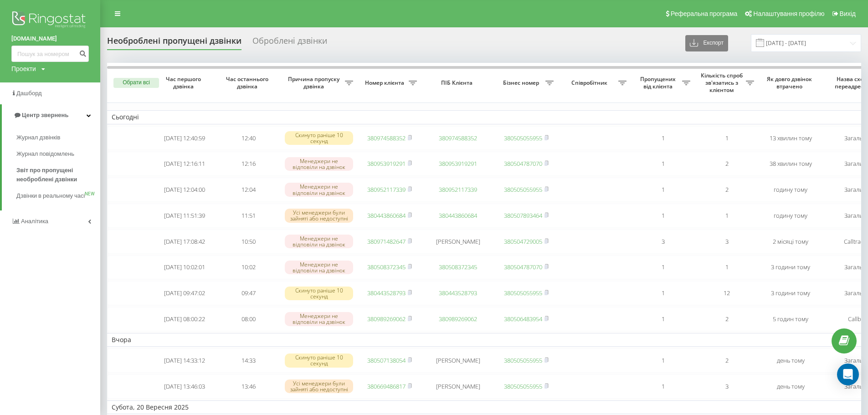  Describe the element at coordinates (248, 189) in the screenshot. I see `td: 12:04` at that location.